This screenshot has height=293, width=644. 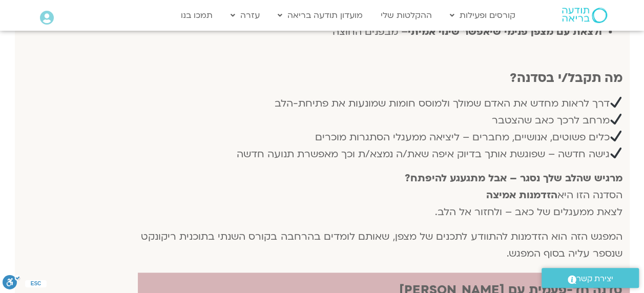 I want to click on b: הזדמנות אמיצה, so click(x=522, y=195).